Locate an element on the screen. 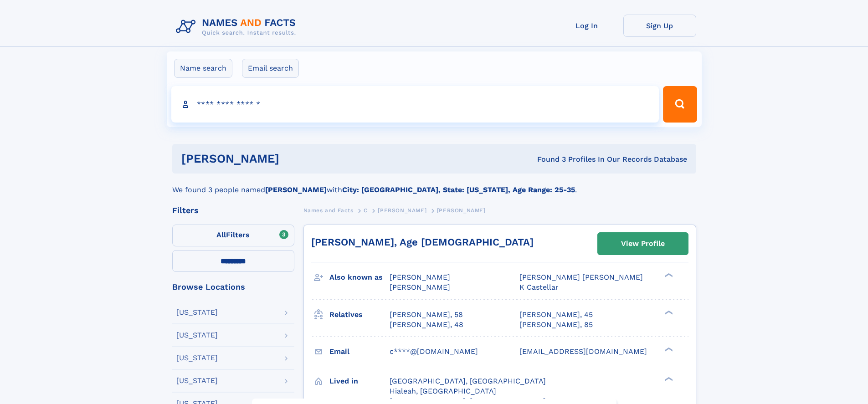 This screenshot has height=404, width=868. a: C is located at coordinates (365, 210).